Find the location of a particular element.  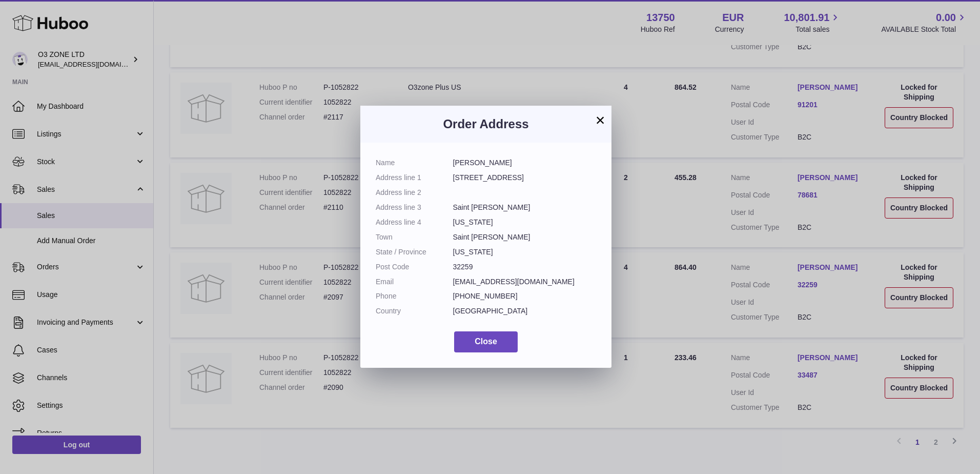

button: Close is located at coordinates (486, 342).